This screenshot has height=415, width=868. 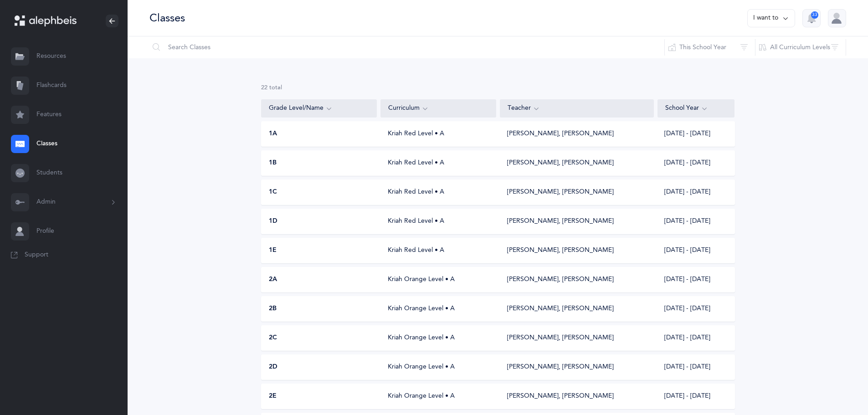 What do you see at coordinates (710, 47) in the screenshot?
I see `button: This School Year` at bounding box center [710, 47].